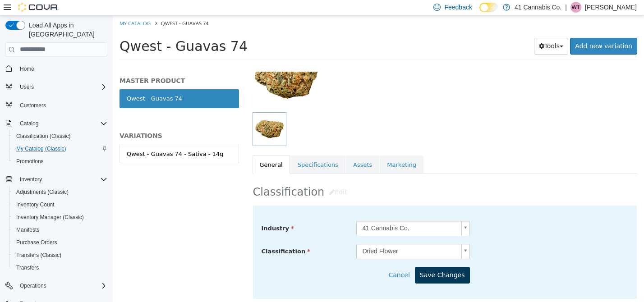 The image size is (644, 302). Describe the element at coordinates (289, 150) in the screenshot. I see `a: Marketing` at that location.